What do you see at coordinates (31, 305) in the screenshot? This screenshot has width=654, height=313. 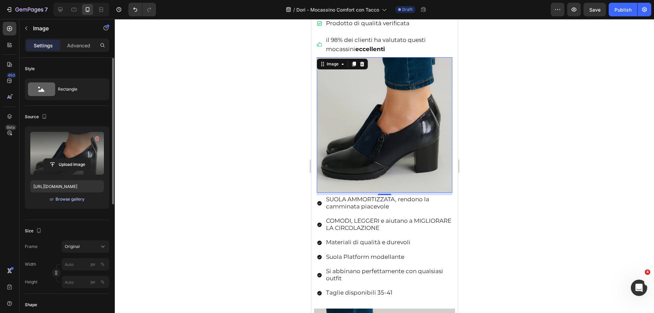 I see `div: Shape` at bounding box center [31, 305].